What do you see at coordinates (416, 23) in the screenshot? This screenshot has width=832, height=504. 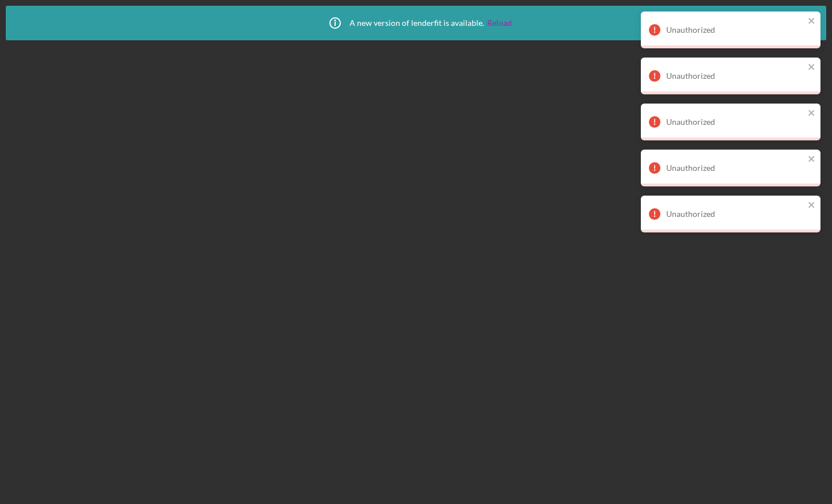 I see `div: A new version of lenderfit is available.` at bounding box center [416, 23].